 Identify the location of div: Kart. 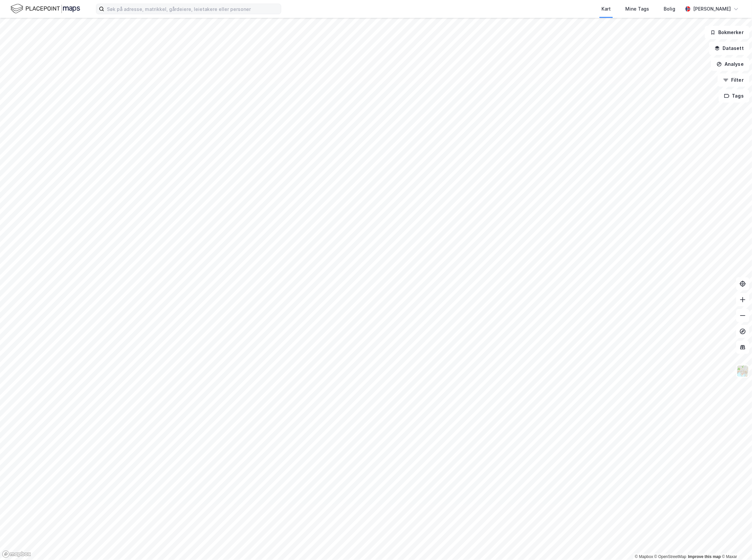
(606, 9).